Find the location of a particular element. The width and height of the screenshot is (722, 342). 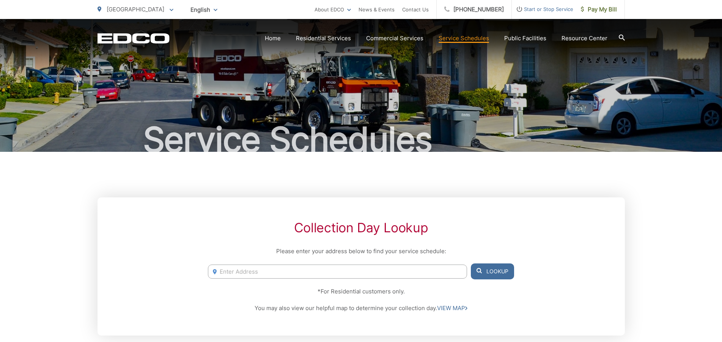

a: Home is located at coordinates (273, 38).